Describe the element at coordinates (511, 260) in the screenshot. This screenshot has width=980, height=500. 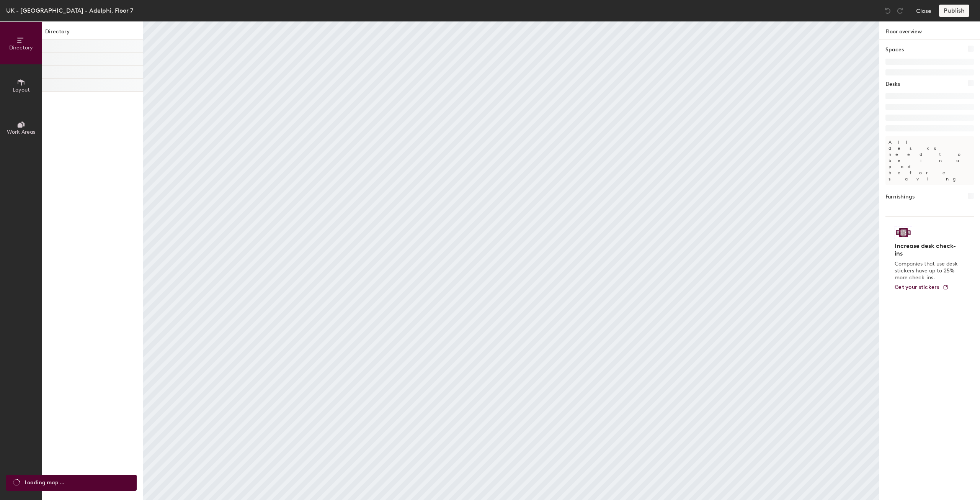
I see `canvas: Map` at that location.